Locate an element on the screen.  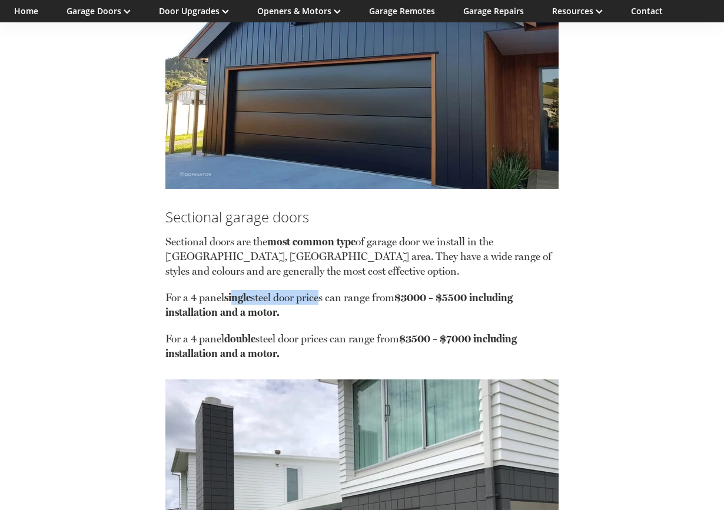
a: Contact is located at coordinates (647, 11).